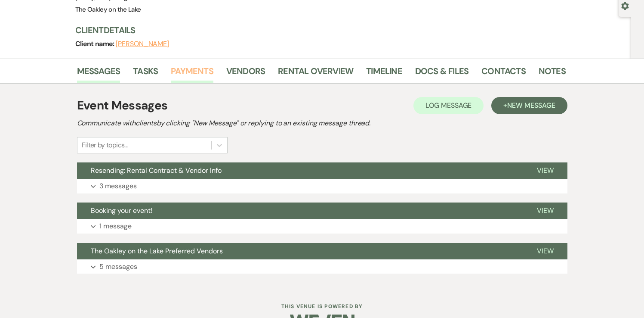  Describe the element at coordinates (300, 211) in the screenshot. I see `button: Booking your event!` at that location.